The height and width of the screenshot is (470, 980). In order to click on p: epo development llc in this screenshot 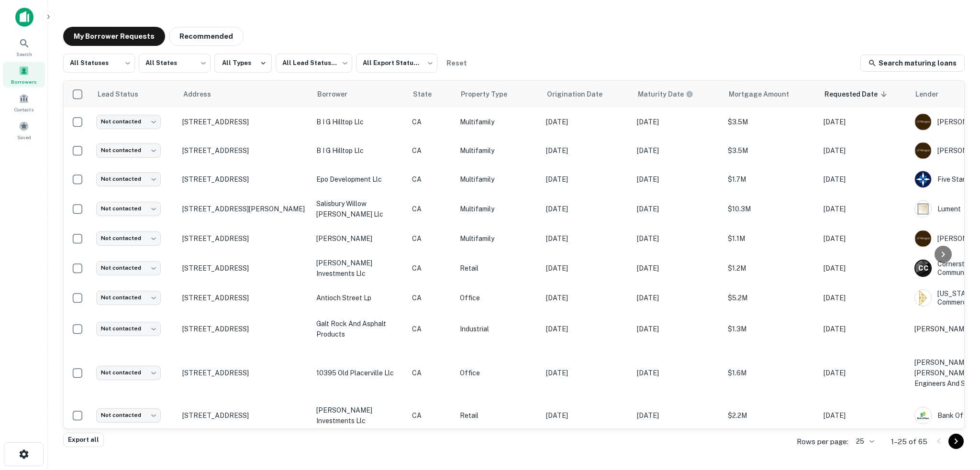, I will do `click(359, 179)`.